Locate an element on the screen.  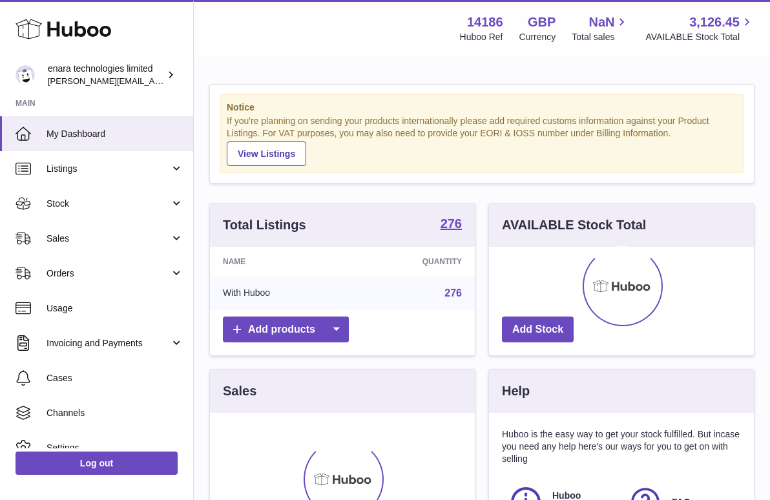
span: Total sales is located at coordinates (600, 37).